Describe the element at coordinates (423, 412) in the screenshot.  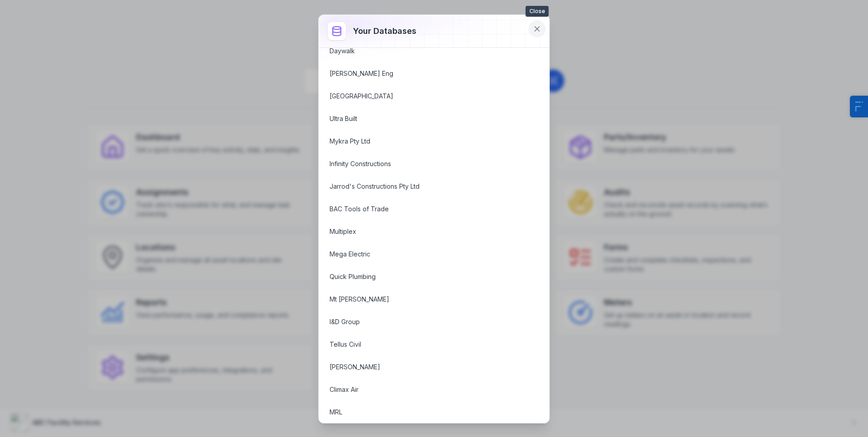
I see `a: MRL` at that location.